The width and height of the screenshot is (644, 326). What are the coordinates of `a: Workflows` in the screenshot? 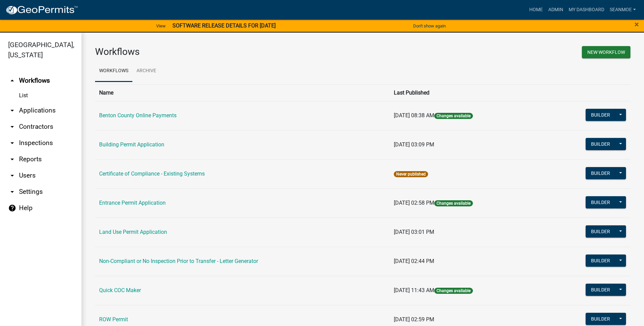 It's located at (114, 71).